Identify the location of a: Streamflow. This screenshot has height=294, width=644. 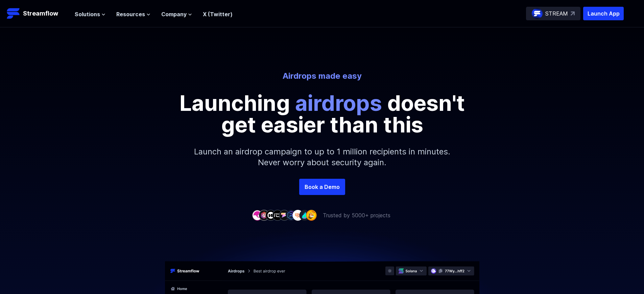
(37, 14).